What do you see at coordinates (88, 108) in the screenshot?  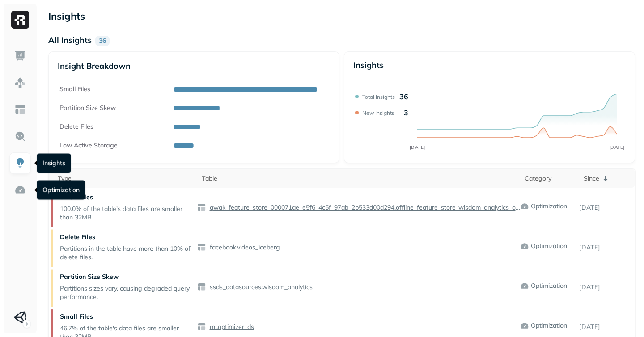 I see `text: Partition Size Skew` at bounding box center [88, 108].